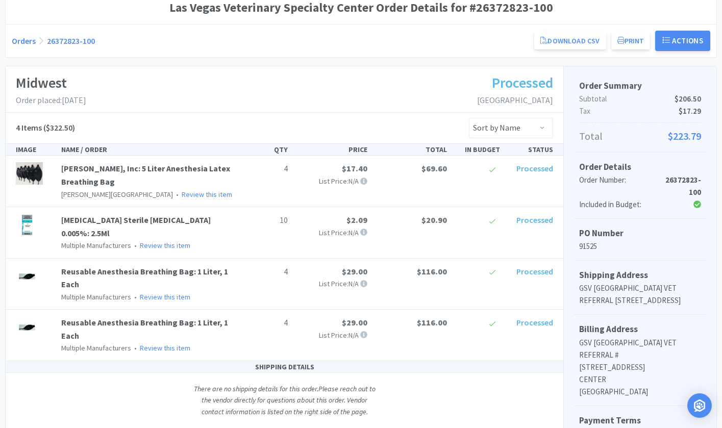  I want to click on button: Print, so click(631, 41).